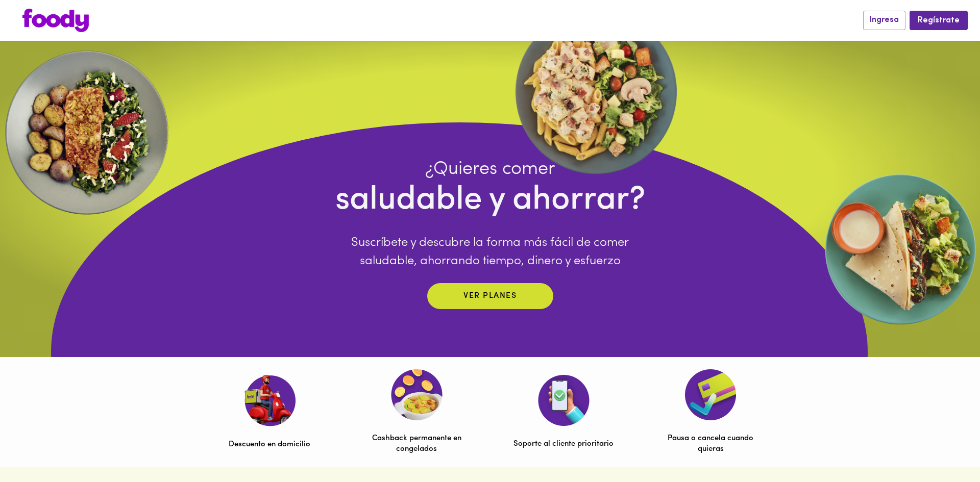  Describe the element at coordinates (417, 395) in the screenshot. I see `img: Cashback permanente en congelados` at that location.